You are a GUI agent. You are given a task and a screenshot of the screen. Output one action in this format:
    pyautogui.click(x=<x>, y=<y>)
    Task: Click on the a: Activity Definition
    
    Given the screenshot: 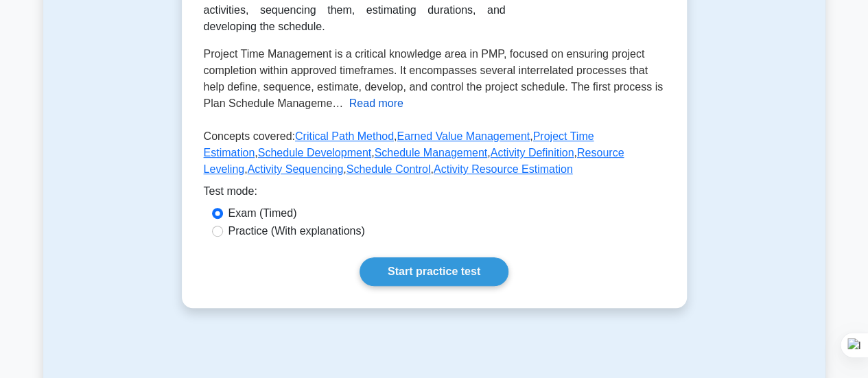 What is the action you would take?
    pyautogui.click(x=532, y=152)
    